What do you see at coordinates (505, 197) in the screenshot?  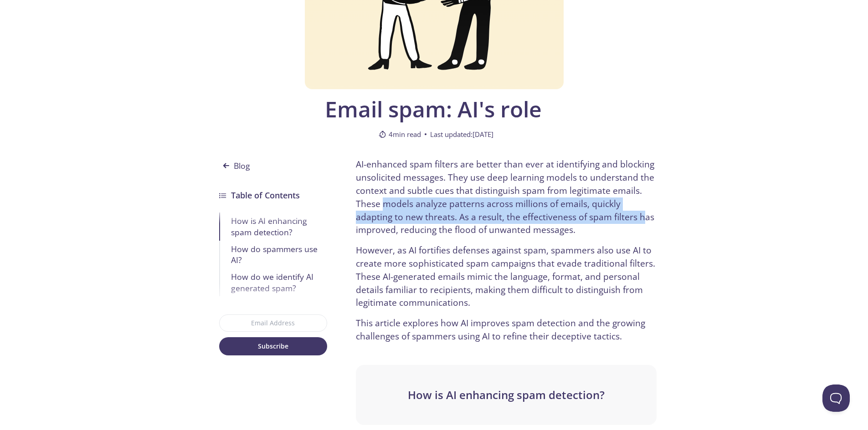 I see `p: AI-enhanced spam filters are better than ever at identifying and blocking unsolicited messages. T...` at bounding box center [505, 197].